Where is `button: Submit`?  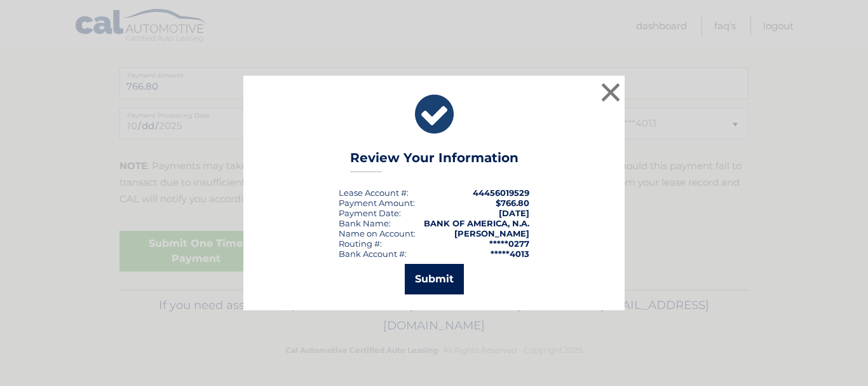
button: Submit is located at coordinates (434, 279).